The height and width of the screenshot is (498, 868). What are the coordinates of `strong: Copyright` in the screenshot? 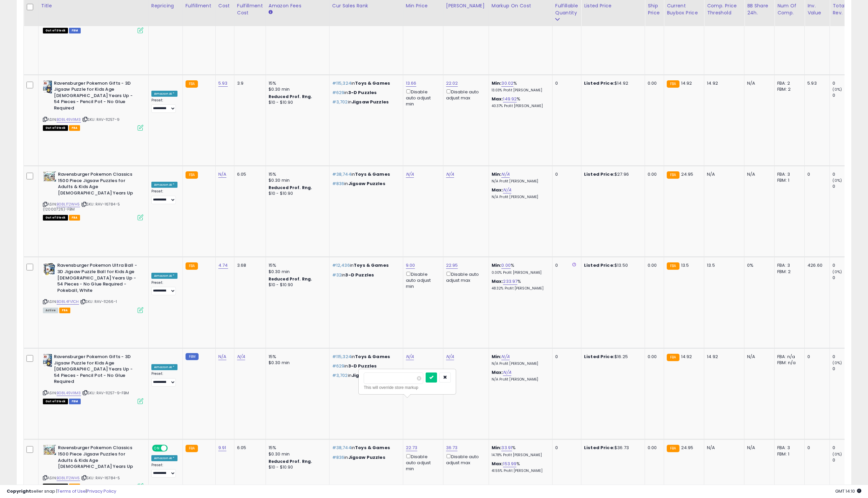 It's located at (19, 491).